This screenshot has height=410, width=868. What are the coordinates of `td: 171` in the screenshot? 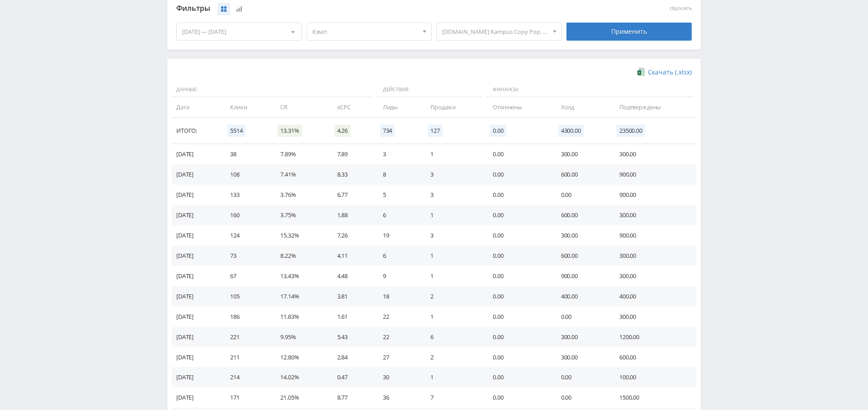 It's located at (246, 397).